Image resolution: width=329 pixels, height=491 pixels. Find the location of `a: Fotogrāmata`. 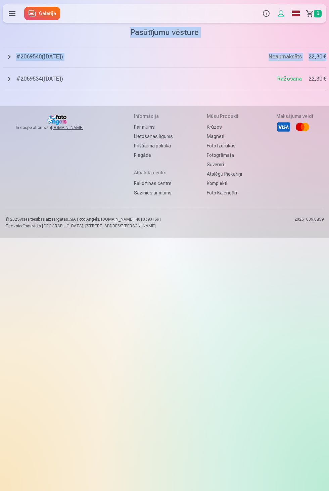

a: Fotogrāmata is located at coordinates (224, 155).